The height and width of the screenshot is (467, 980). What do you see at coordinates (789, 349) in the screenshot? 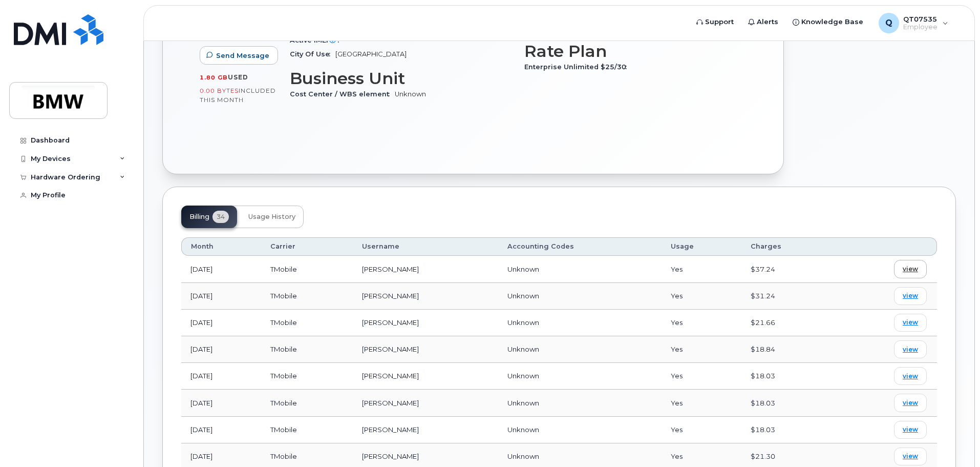
I see `div: $18.84` at bounding box center [789, 349].